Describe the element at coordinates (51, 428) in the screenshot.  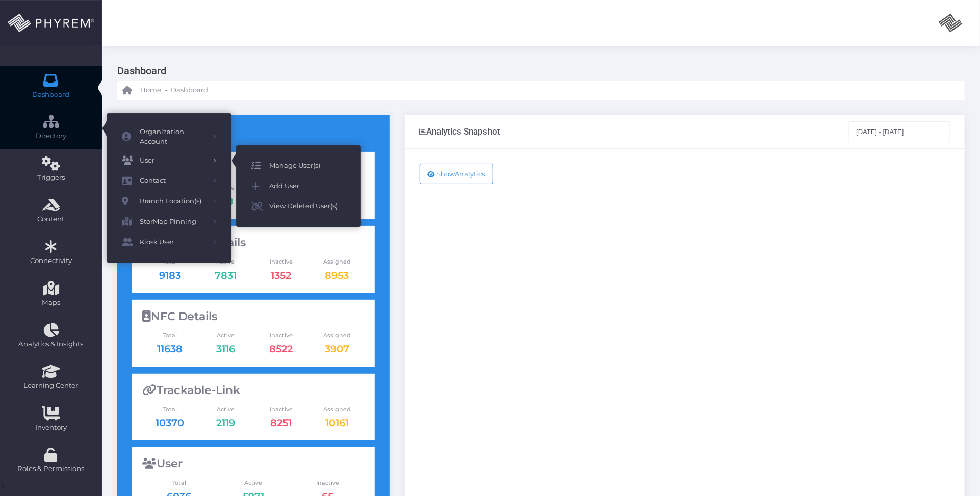
I see `span: Inventory` at that location.